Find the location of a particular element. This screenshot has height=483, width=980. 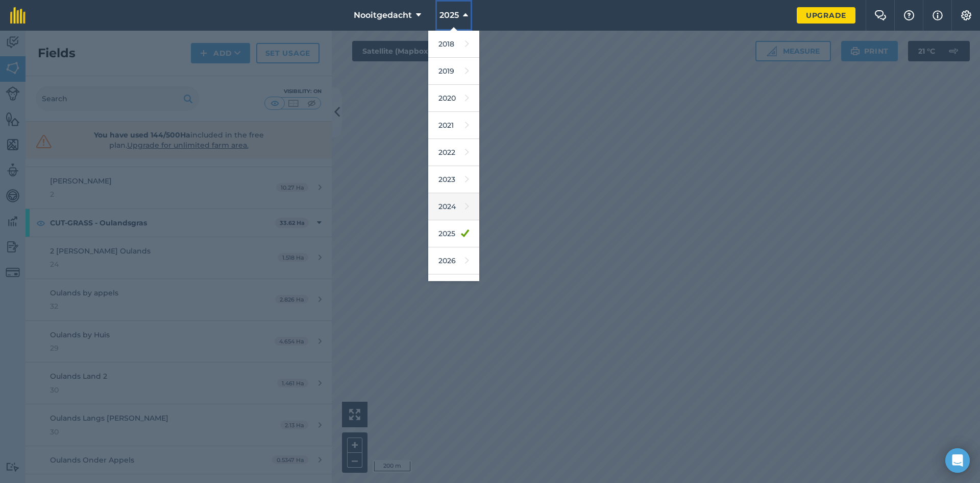

a: 2018 is located at coordinates (454, 44).